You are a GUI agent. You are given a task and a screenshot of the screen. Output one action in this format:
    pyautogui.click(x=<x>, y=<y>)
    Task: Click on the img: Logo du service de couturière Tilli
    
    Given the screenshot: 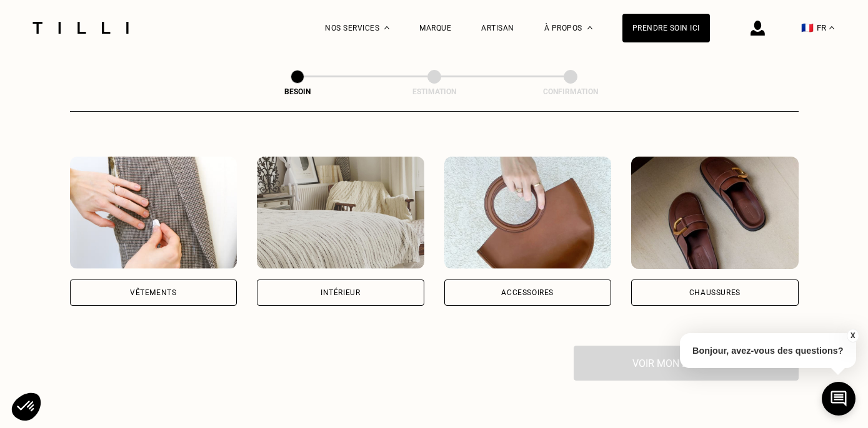 What is the action you would take?
    pyautogui.click(x=81, y=28)
    